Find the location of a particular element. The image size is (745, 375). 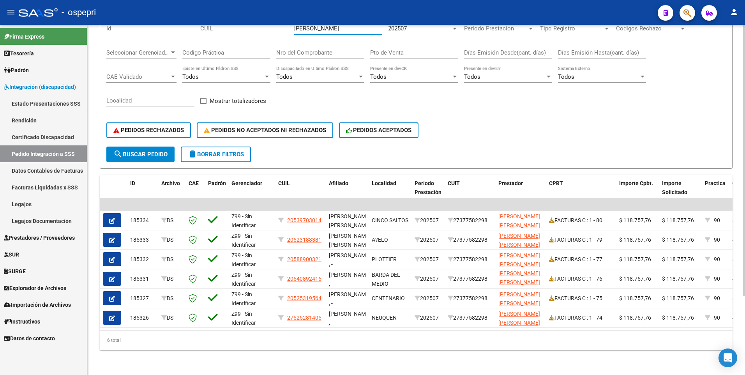

span: CAE Validado is located at coordinates (138, 77).